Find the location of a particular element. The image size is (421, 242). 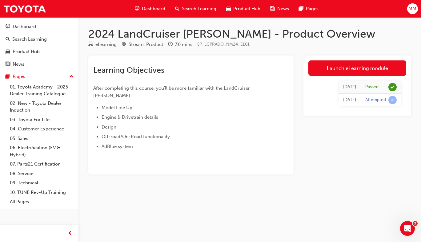

div: Dashboard is located at coordinates (24, 26).